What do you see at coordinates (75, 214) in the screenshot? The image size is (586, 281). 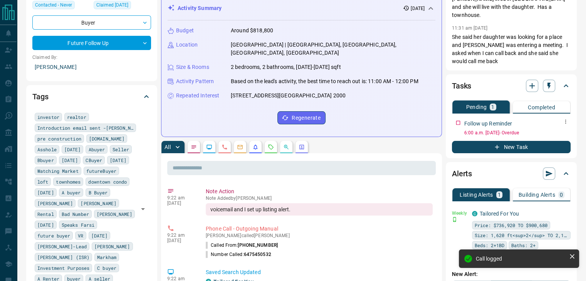 I see `span: Bad Number` at bounding box center [75, 214].